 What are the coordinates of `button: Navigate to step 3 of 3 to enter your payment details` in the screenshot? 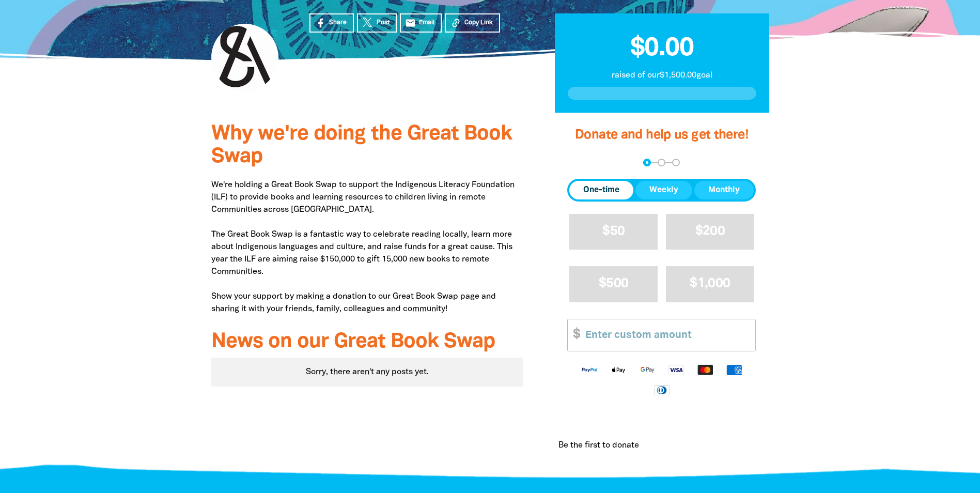 It's located at (676, 162).